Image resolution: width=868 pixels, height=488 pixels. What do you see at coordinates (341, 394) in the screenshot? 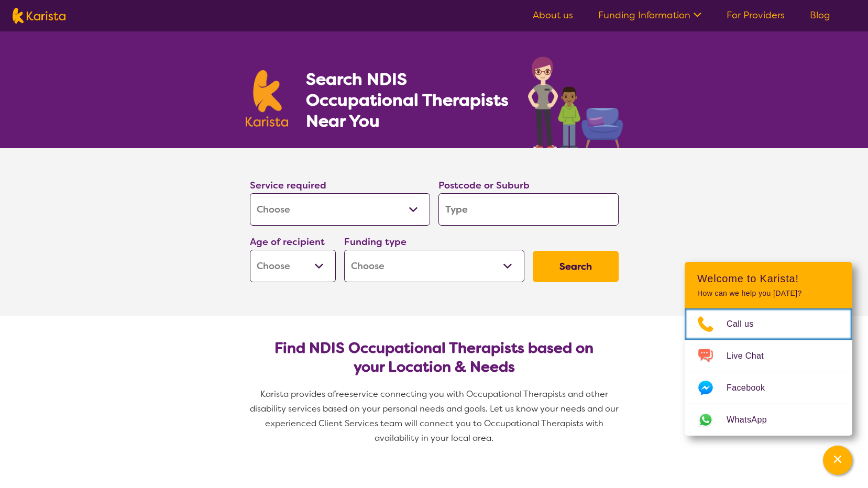
I see `span: free` at bounding box center [341, 394].